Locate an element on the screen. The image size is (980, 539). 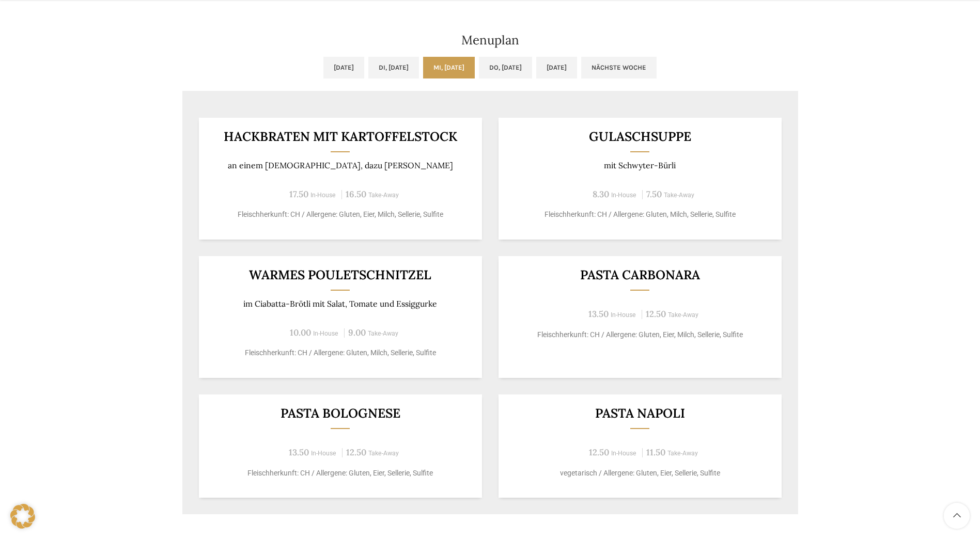
p: im Ciabatta-Brötli mit Salat, Tomate und Essiggurke is located at coordinates (340, 304).